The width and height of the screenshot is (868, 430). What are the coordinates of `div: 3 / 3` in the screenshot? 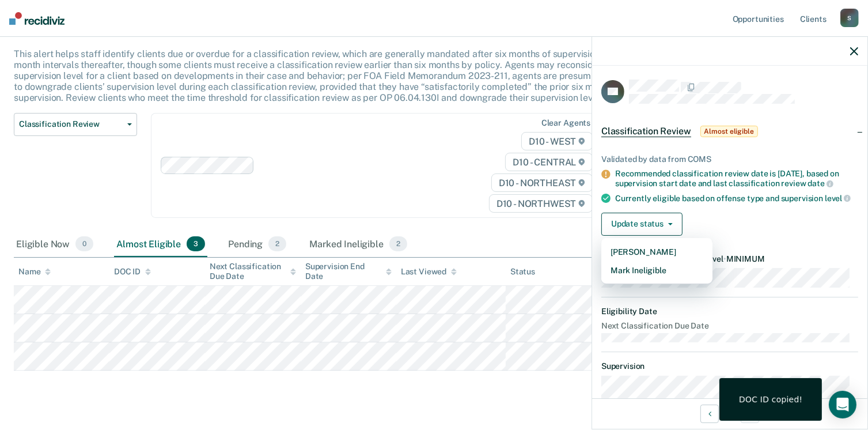 It's located at (730, 413).